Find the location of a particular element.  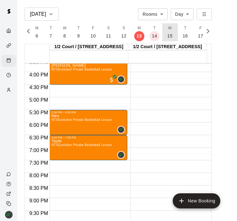

img: Swift logo is located at coordinates (9, 11).